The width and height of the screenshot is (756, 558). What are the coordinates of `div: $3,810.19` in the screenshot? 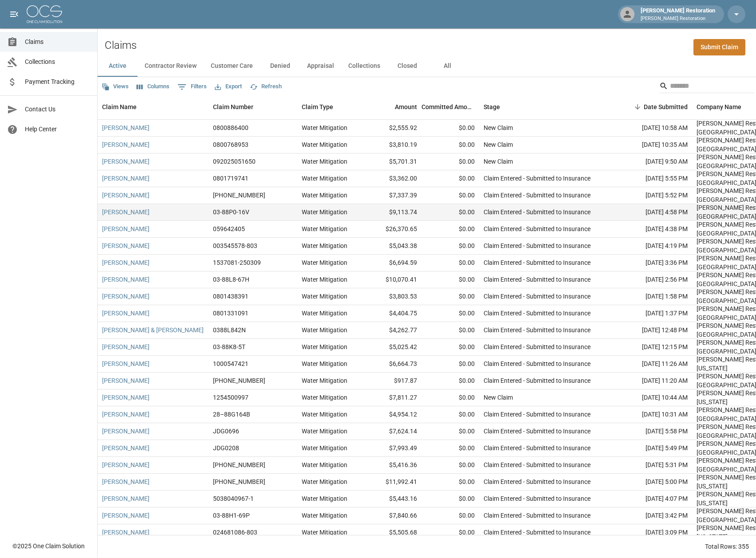 It's located at (393, 145).